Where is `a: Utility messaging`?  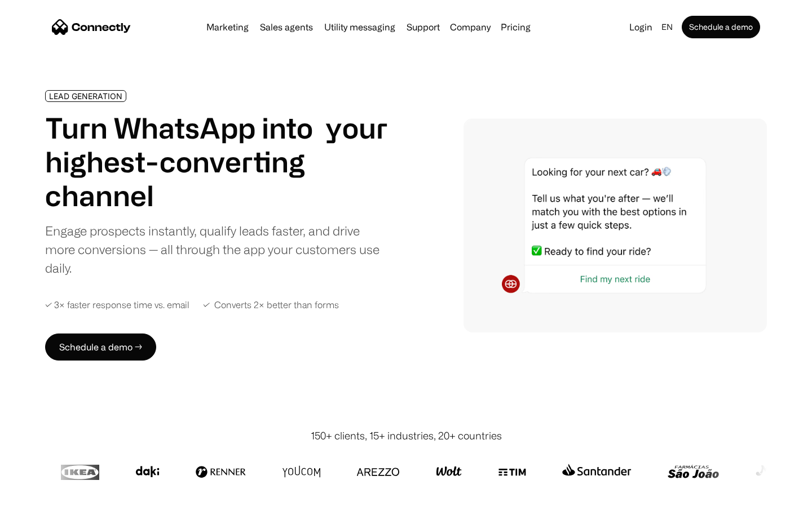 a: Utility messaging is located at coordinates (360, 27).